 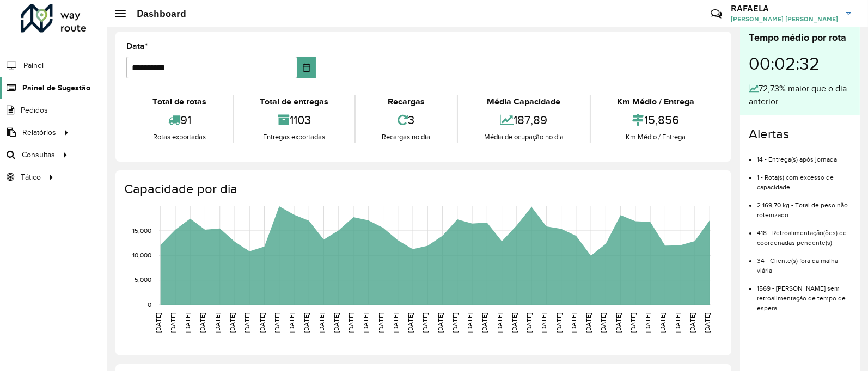 I want to click on li: 34 - Cliente(s) fora da malha viária, so click(x=803, y=261).